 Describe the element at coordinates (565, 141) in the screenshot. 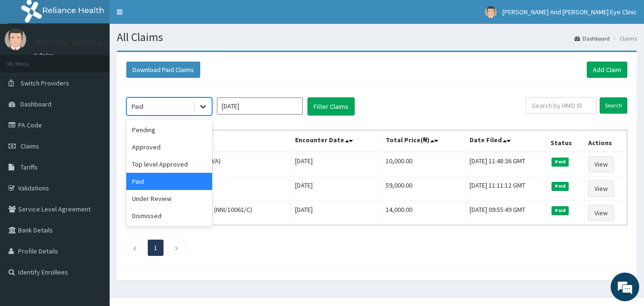

I see `th: Status` at that location.